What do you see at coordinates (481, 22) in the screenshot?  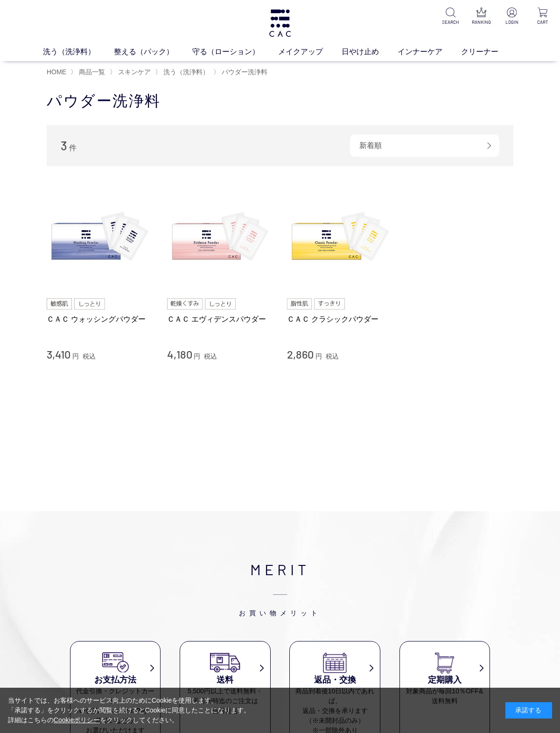 I see `p: RANKING` at bounding box center [481, 22].